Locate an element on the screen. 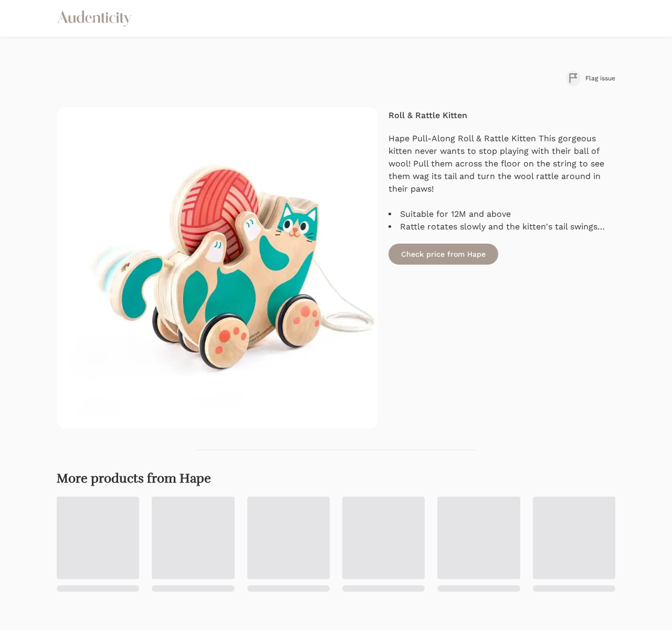  img: Roll & Rattle Kitten is located at coordinates (217, 268).